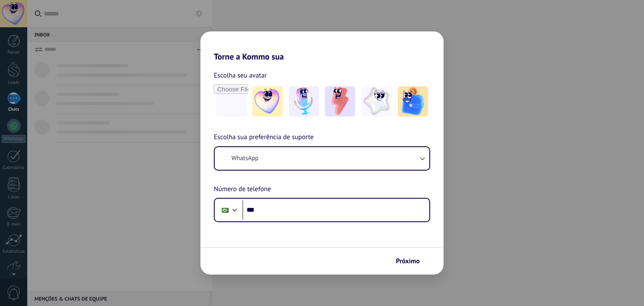 The width and height of the screenshot is (644, 306). What do you see at coordinates (263, 137) in the screenshot?
I see `span: Escolha sua preferência de suporte` at bounding box center [263, 137].